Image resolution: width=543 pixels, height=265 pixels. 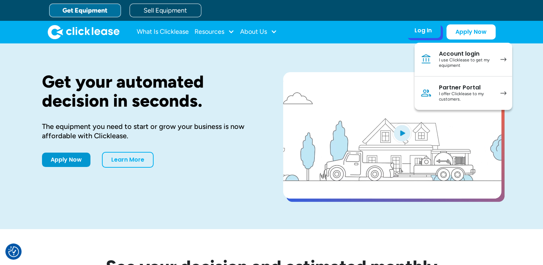 What do you see at coordinates (214, 32) in the screenshot?
I see `div: Resources` at bounding box center [214, 32].